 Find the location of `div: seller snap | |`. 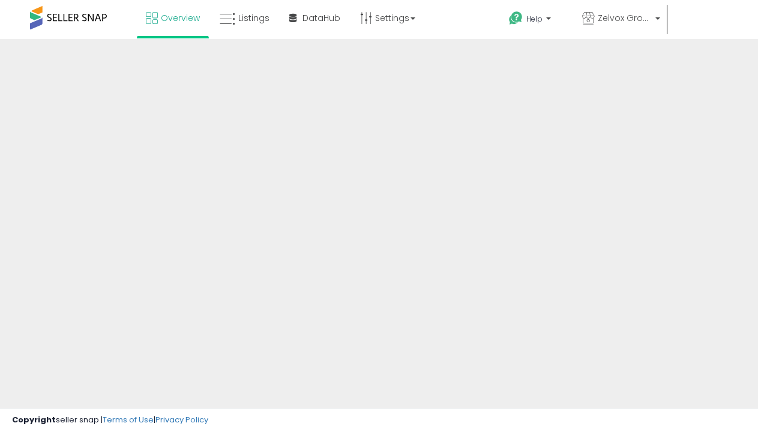

div: seller snap | | is located at coordinates (110, 420).